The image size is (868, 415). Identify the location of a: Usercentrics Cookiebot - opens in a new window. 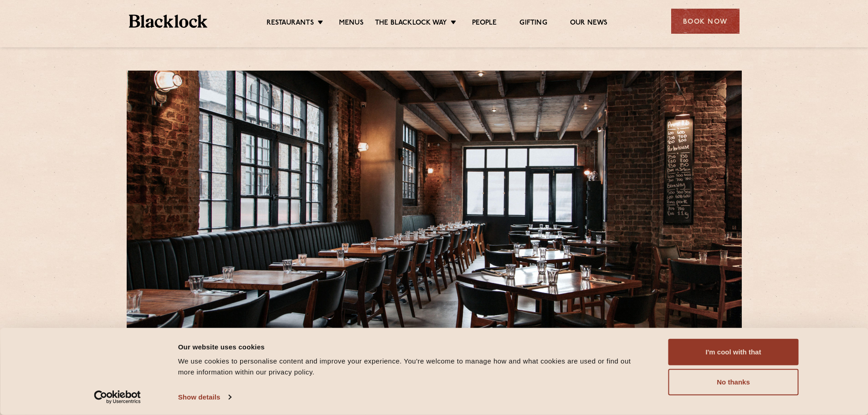
(117, 397).